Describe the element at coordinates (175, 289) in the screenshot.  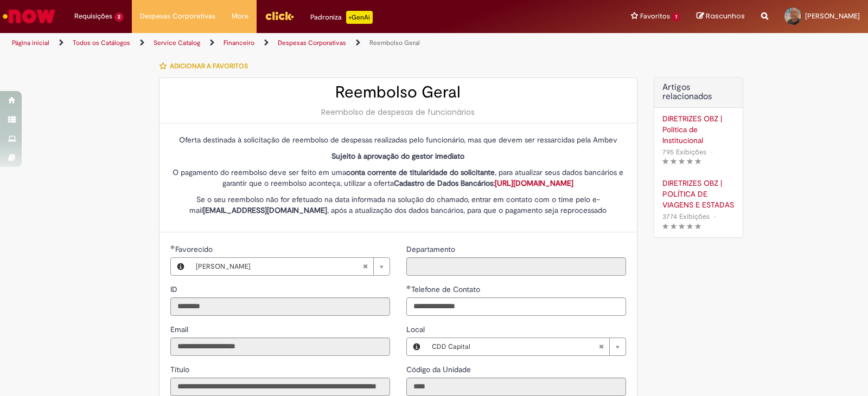
I see `span: Somente leitura - ID` at that location.